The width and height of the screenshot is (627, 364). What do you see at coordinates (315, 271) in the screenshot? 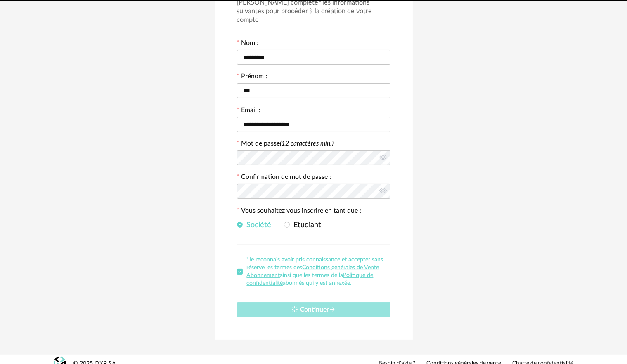
I see `span: *Je reconnais avoir pris connaissance et accepter sans réserve les termes des ainsi que les terme...` at bounding box center [315, 271].